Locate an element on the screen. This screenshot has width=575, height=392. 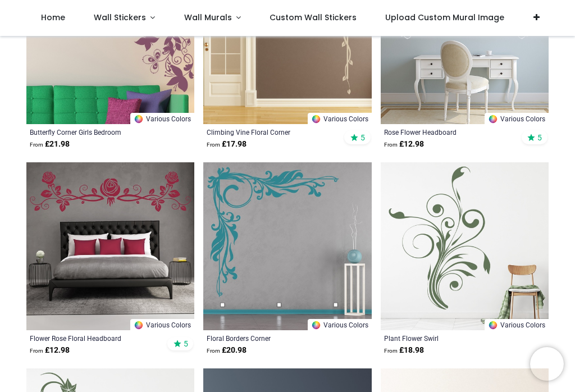
img: Floral Borders Corner Wall Sticker is located at coordinates (287, 246).